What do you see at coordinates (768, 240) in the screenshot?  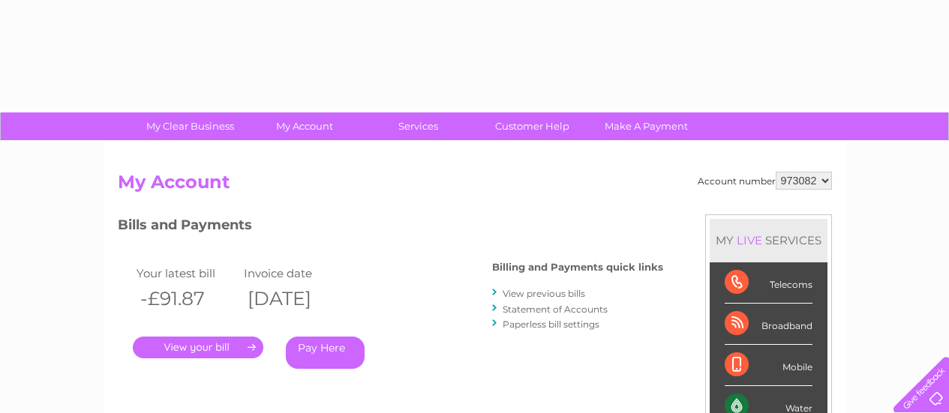 I see `div: MY SERVICES` at bounding box center [768, 240].